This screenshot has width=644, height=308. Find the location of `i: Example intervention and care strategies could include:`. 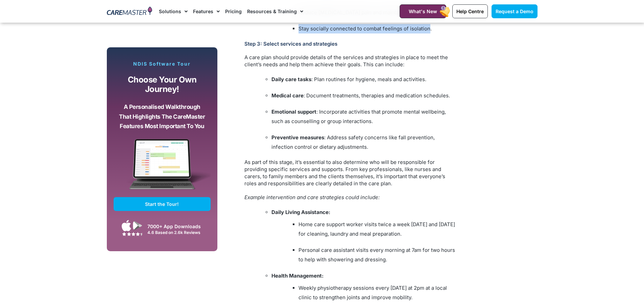

i: Example intervention and care strategies could include: is located at coordinates (312, 197).